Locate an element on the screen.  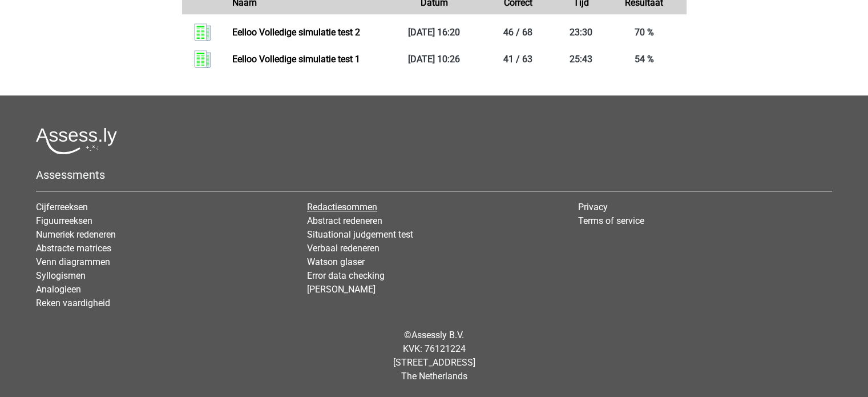
a: Abstract redeneren is located at coordinates (345, 220).